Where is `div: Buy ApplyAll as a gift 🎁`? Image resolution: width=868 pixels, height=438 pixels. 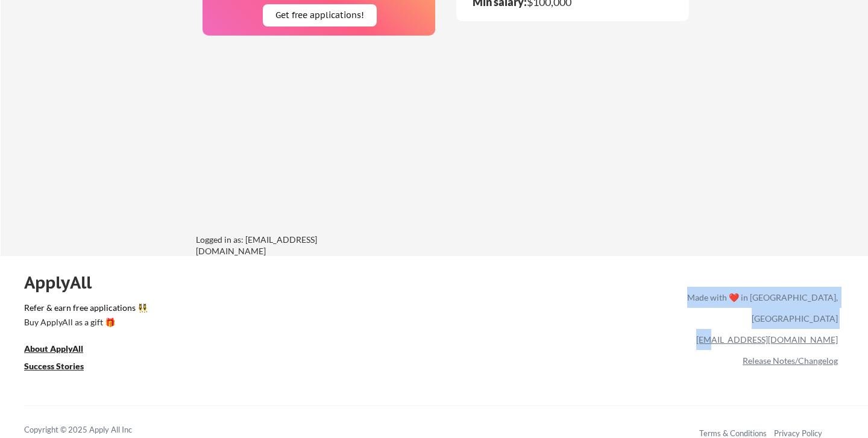 div: Buy ApplyAll as a gift 🎁 is located at coordinates (84, 322).